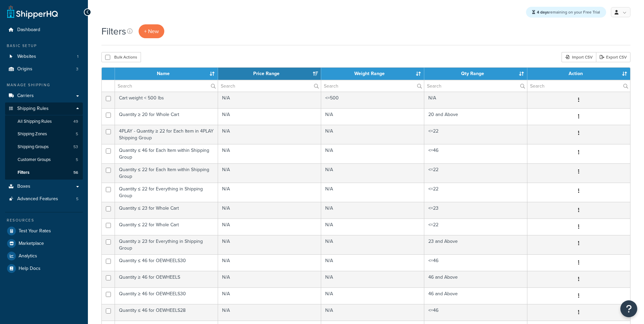 This screenshot has height=324, width=644. I want to click on strong: 4 days, so click(543, 12).